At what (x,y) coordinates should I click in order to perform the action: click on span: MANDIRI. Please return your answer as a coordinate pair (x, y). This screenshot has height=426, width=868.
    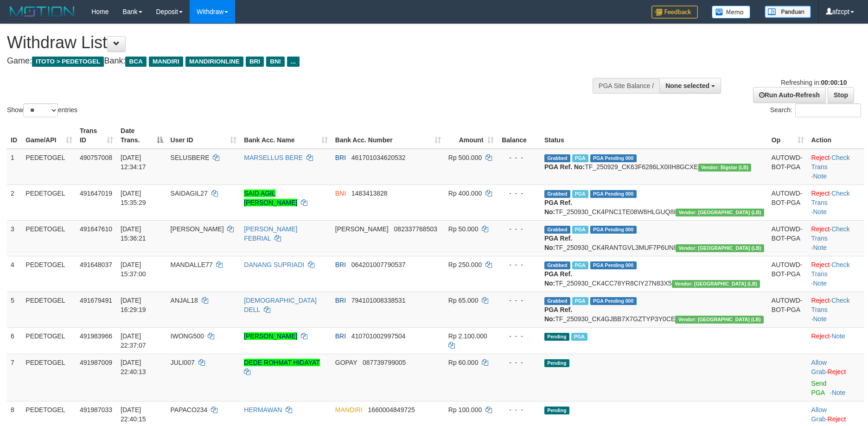
    Looking at the image, I should click on (349, 410).